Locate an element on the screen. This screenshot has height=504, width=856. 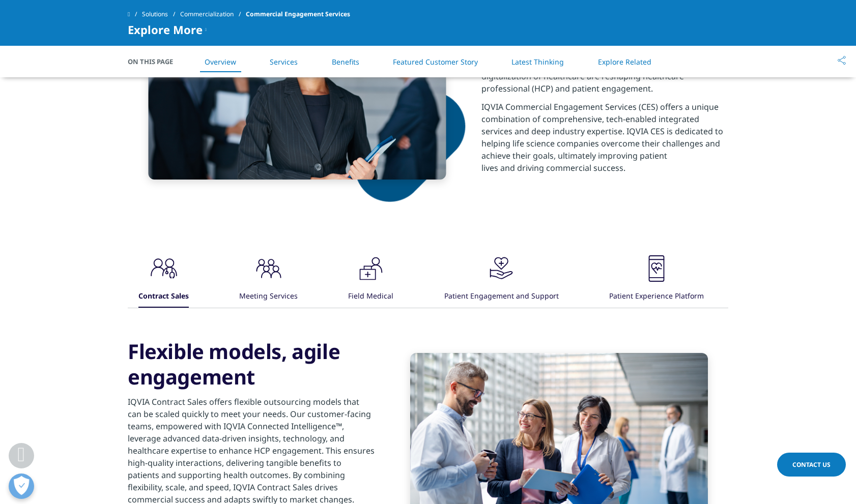
div: Patient Engagement and Support is located at coordinates (501, 296).